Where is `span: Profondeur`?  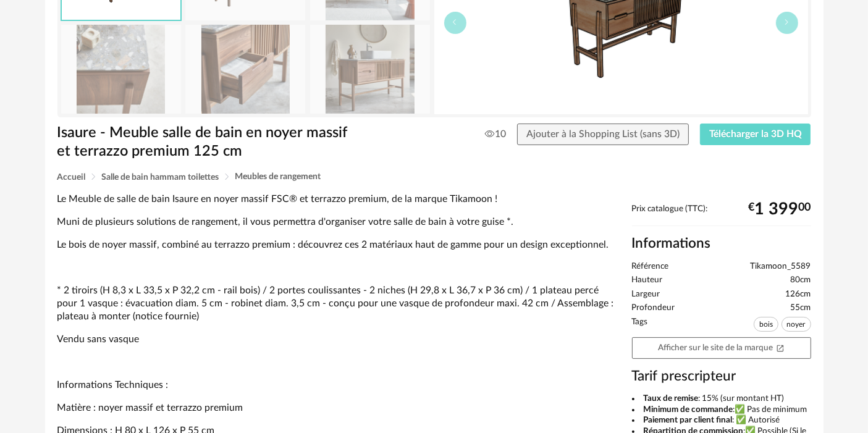
span: Profondeur is located at coordinates (653, 309).